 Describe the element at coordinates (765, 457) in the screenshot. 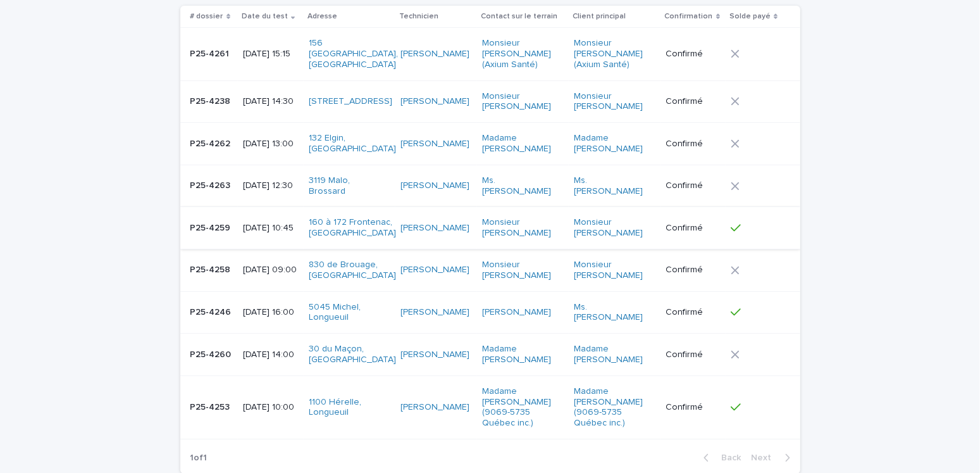

I see `span: Next` at that location.